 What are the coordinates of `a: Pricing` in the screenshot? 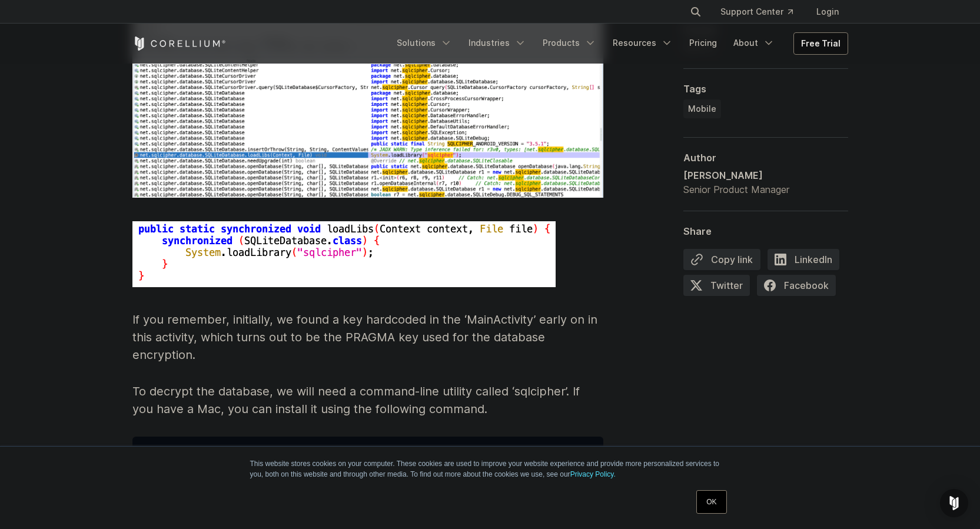 It's located at (703, 43).